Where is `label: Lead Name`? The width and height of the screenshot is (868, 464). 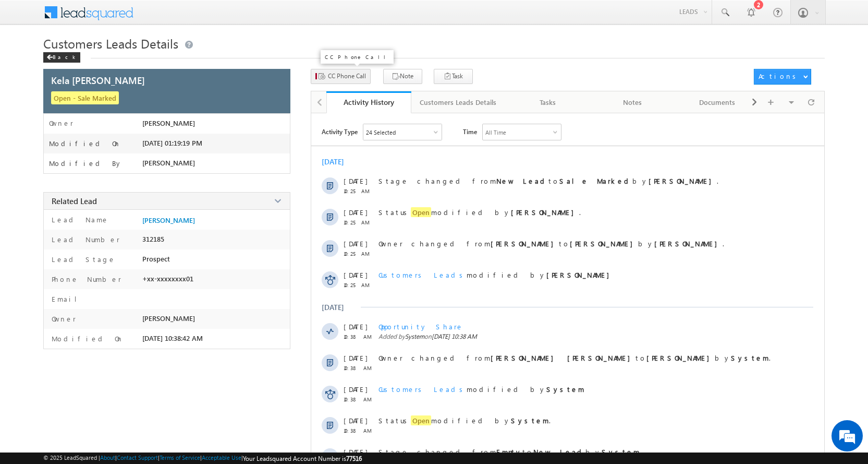 label: Lead Name is located at coordinates (79, 219).